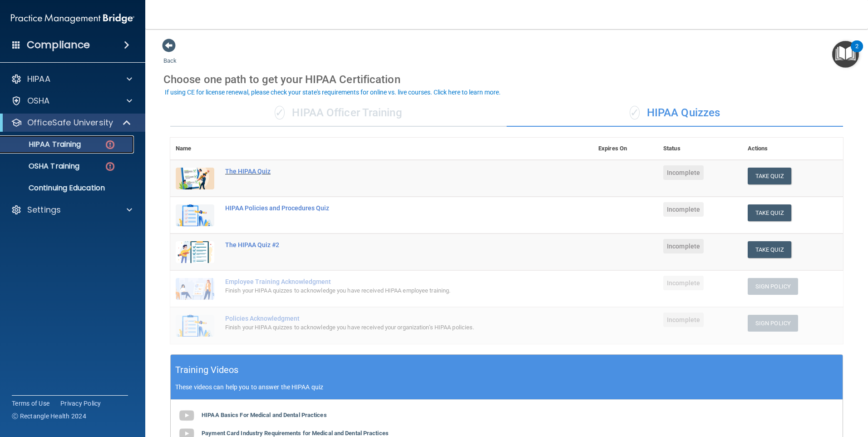 The width and height of the screenshot is (868, 437). What do you see at coordinates (71, 210) in the screenshot?
I see `a: Settings` at bounding box center [71, 210].